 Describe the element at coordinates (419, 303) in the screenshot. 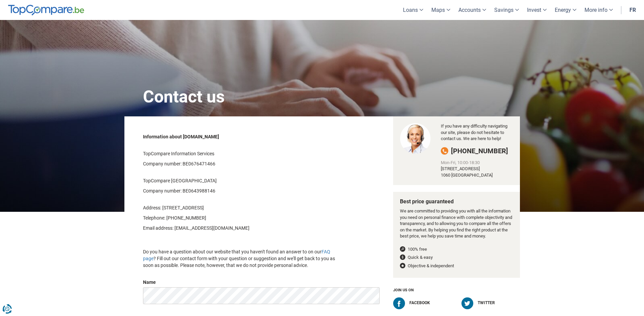

I see `font: Facebook` at that location.